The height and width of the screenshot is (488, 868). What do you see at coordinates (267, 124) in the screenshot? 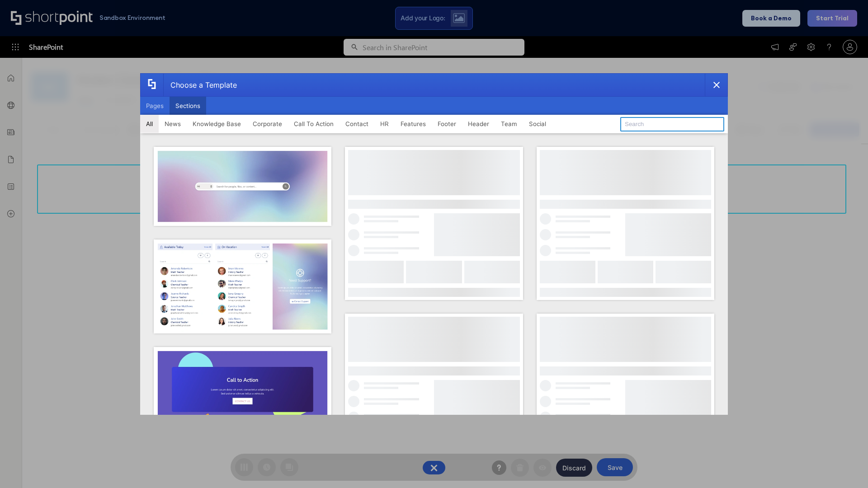
I see `button: Corporate` at bounding box center [267, 124].